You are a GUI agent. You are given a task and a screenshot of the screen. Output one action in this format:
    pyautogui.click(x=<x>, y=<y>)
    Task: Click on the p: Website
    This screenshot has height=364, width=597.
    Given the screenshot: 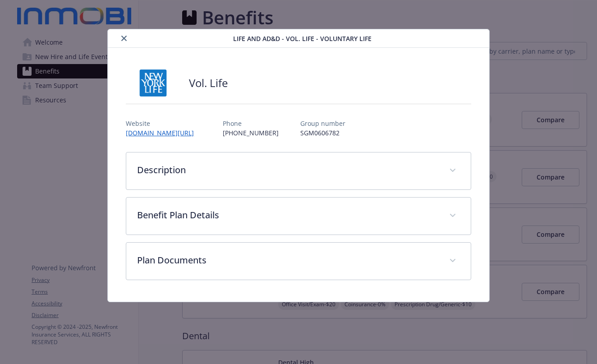 What is the action you would take?
    pyautogui.click(x=163, y=123)
    